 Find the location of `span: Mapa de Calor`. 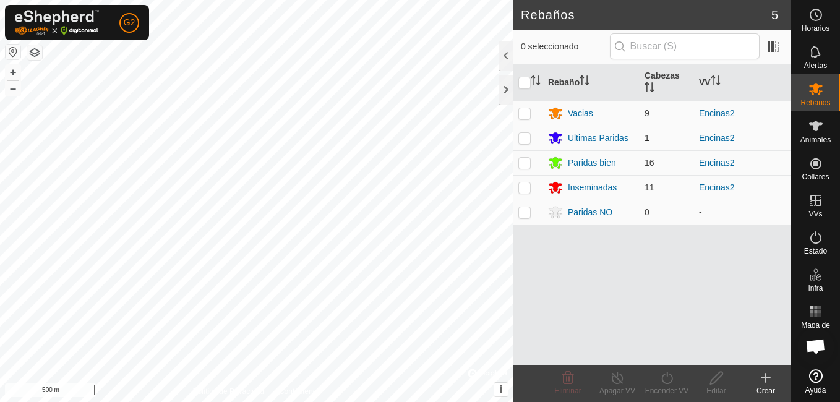

span: Mapa de Calor is located at coordinates (815, 329).